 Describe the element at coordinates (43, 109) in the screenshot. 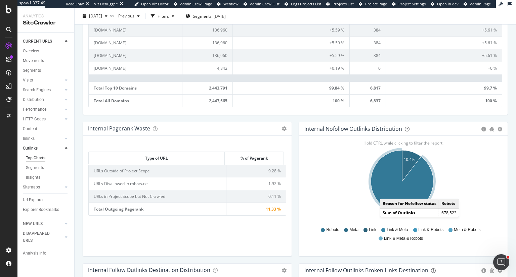

I see `a: Performance` at that location.